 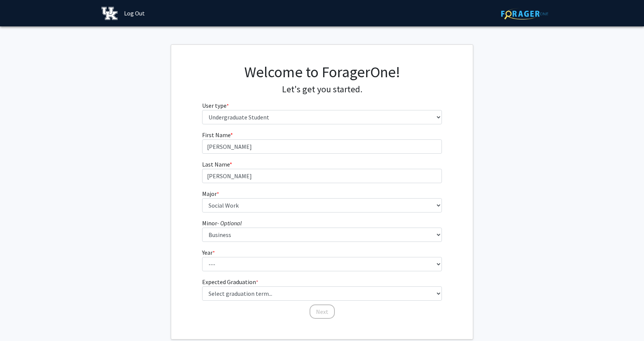 I want to click on label: Year, so click(x=209, y=252).